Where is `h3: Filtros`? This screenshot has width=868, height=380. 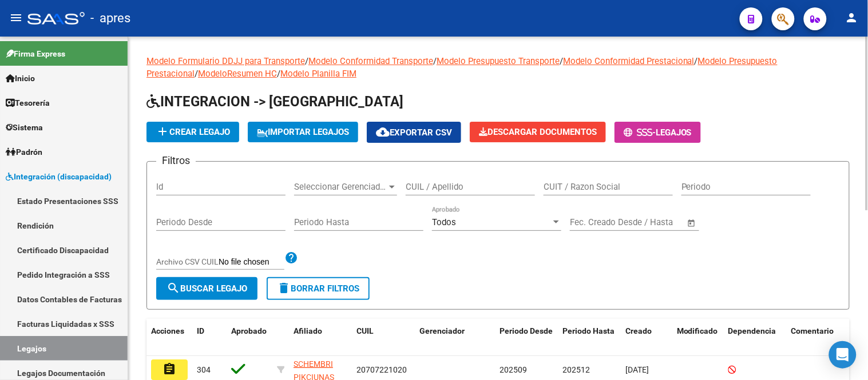
h3: Filtros is located at coordinates (176, 161).